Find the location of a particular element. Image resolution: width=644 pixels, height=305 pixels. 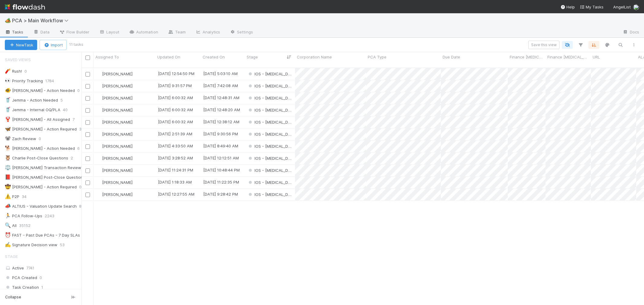

span: Updated On is located at coordinates (169, 57).